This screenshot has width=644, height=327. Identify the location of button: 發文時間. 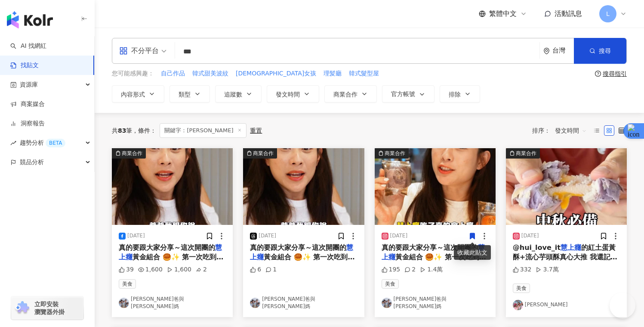
(293, 94).